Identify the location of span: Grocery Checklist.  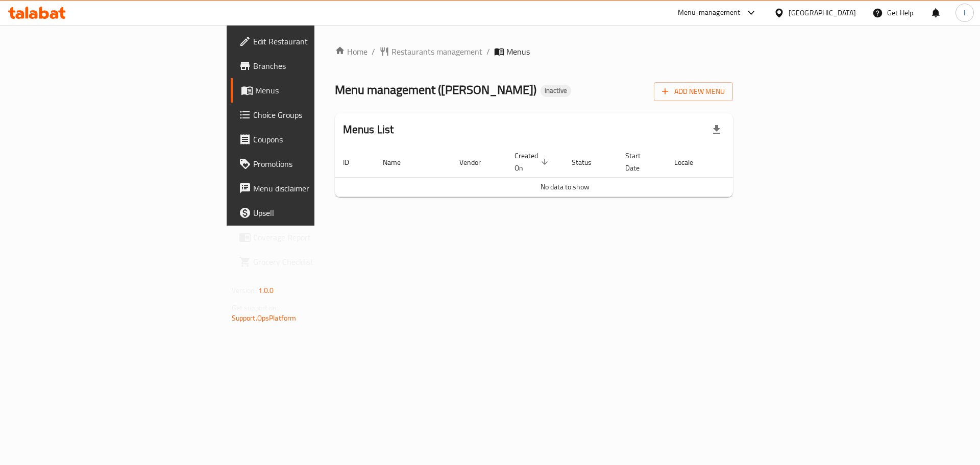
(317, 262).